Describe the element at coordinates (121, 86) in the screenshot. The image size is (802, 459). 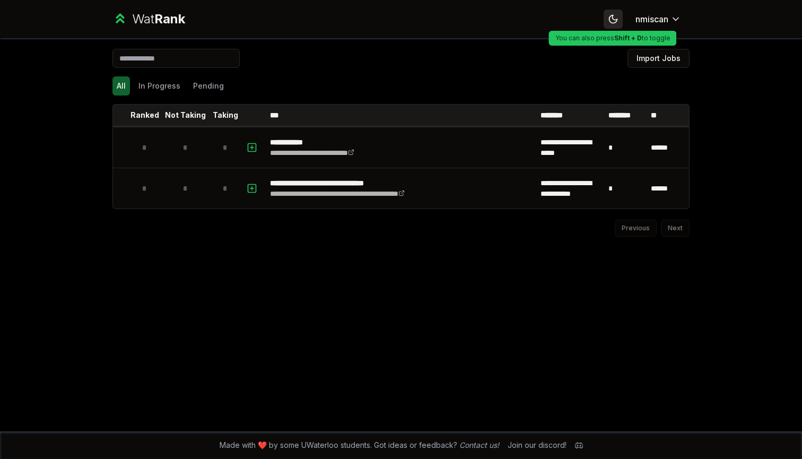
I see `button: All` at that location.